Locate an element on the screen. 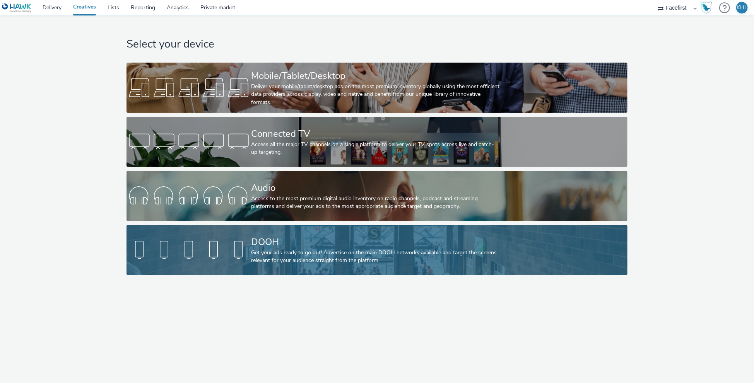 This screenshot has height=383, width=754. div: DOOH is located at coordinates (375, 242).